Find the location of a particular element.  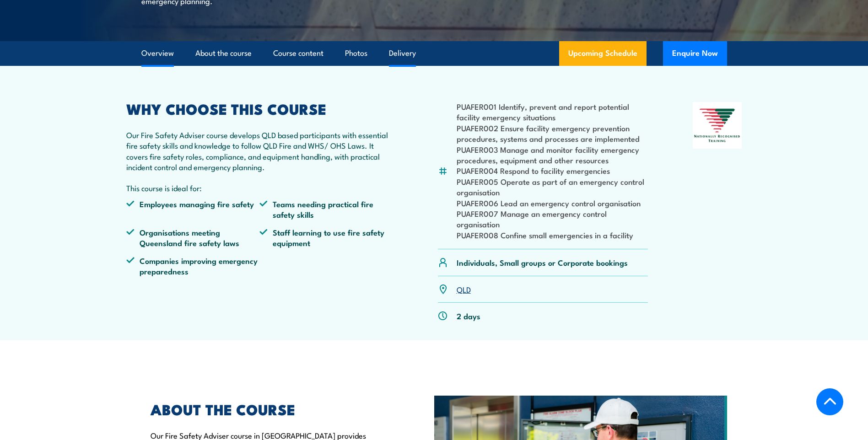

li: Teams needing practical fire safety skills is located at coordinates (326, 210).